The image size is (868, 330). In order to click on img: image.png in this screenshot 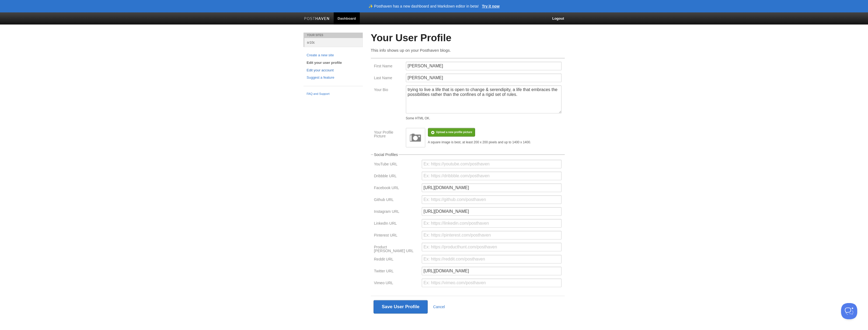, I will do `click(416, 138)`.